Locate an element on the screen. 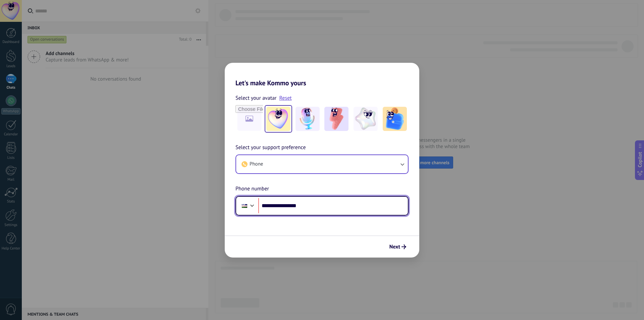 This screenshot has width=644, height=320. img: -5.jpeg is located at coordinates (395, 119).